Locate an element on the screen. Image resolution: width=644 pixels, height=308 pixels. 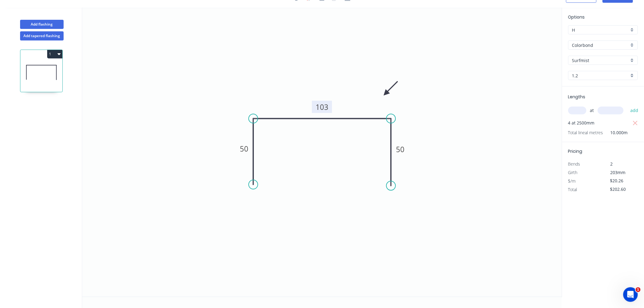
span: Girth is located at coordinates (573, 173).